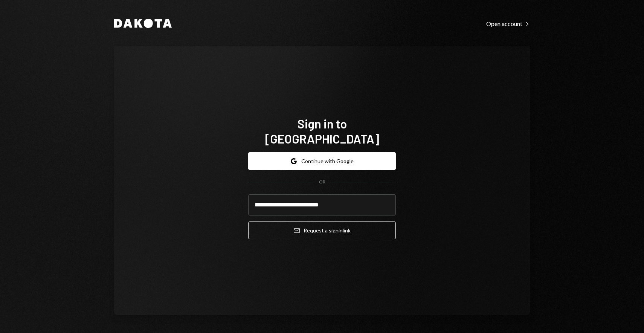  Describe the element at coordinates (322, 161) in the screenshot. I see `button: Continue with Google` at that location.